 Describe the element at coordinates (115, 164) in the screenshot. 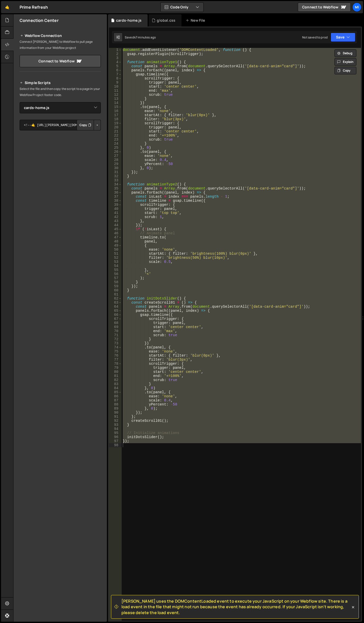

I see `div: 29` at that location.